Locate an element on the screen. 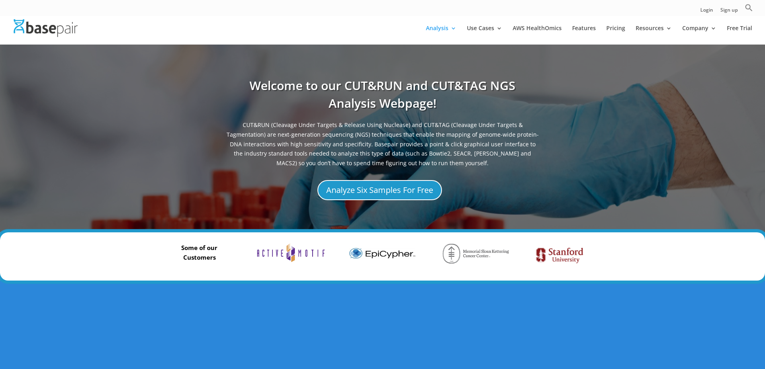 The height and width of the screenshot is (369, 765). svg: Search is located at coordinates (749, 8).